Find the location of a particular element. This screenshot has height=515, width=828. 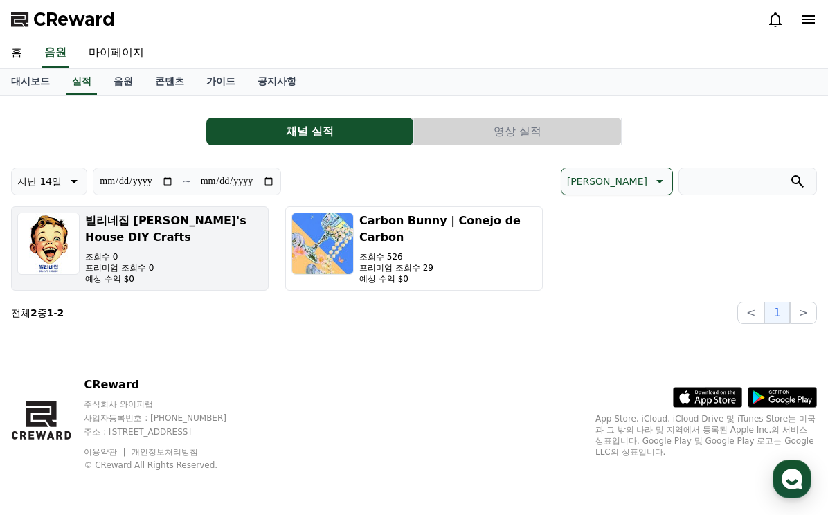

span: 홈 is located at coordinates (48, 426).